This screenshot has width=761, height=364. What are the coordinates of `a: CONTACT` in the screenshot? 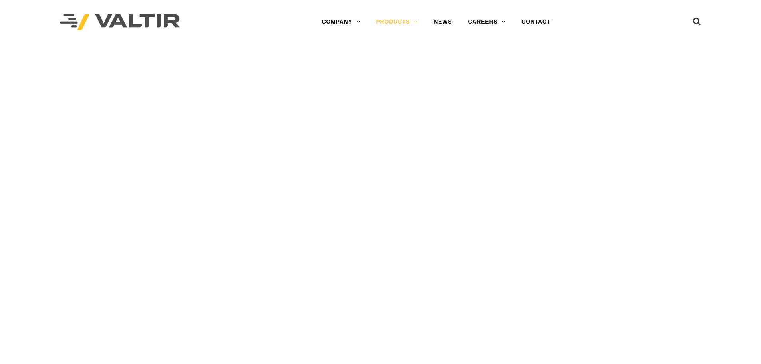 It's located at (536, 22).